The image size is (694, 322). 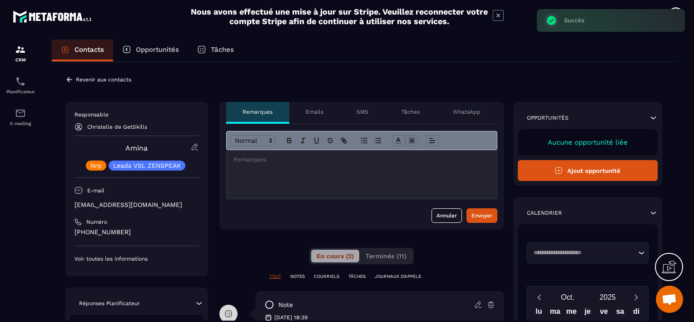 I want to click on div: Envoyer, so click(x=482, y=215).